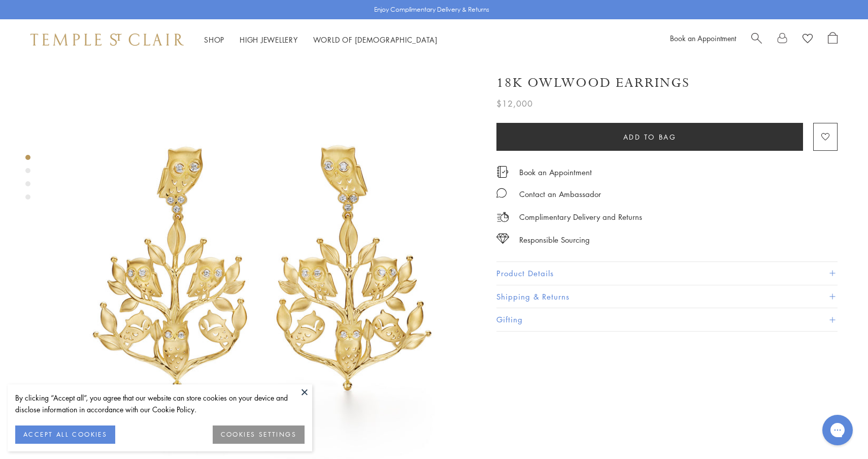  Describe the element at coordinates (667, 296) in the screenshot. I see `button: Shipping & Returns` at that location.